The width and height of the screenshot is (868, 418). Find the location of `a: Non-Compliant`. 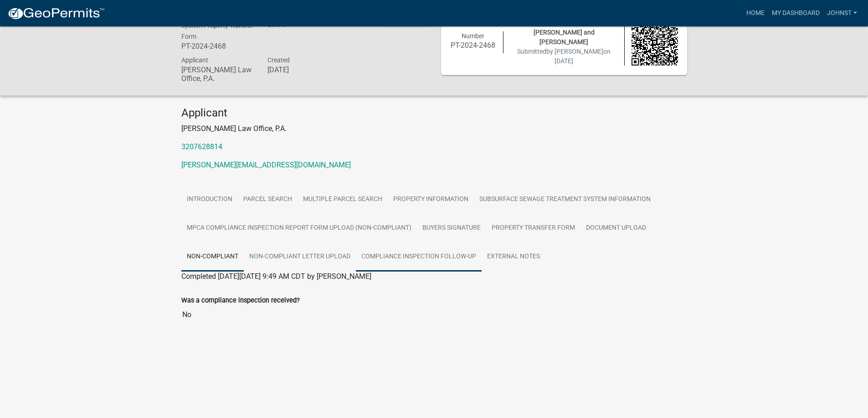

a: Non-Compliant is located at coordinates (212, 258).